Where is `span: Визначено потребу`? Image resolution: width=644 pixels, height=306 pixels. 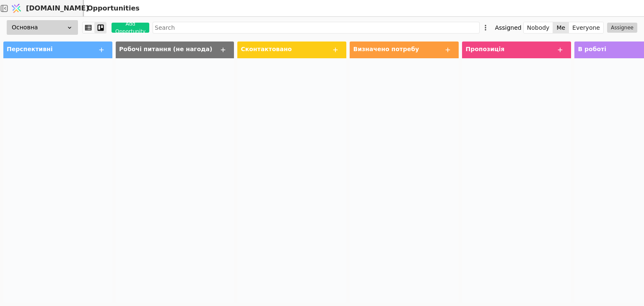 span: Визначено потребу is located at coordinates (386, 49).